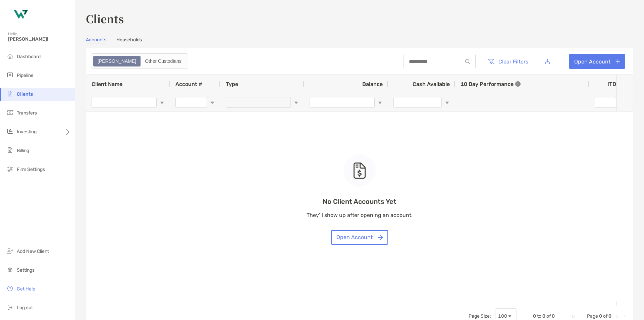 The height and width of the screenshot is (320, 644). I want to click on div: Next Page, so click(617, 316).